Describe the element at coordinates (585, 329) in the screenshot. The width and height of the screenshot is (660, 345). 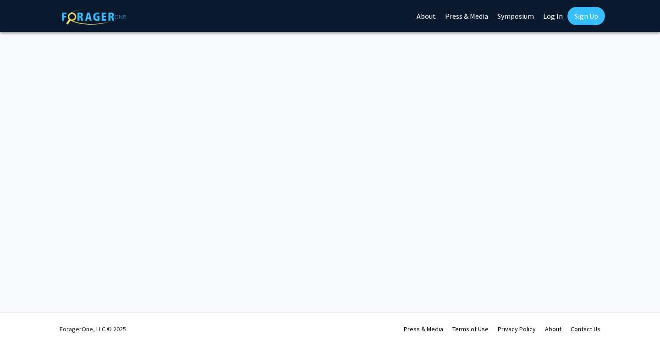
I see `a: Contact Us` at that location.